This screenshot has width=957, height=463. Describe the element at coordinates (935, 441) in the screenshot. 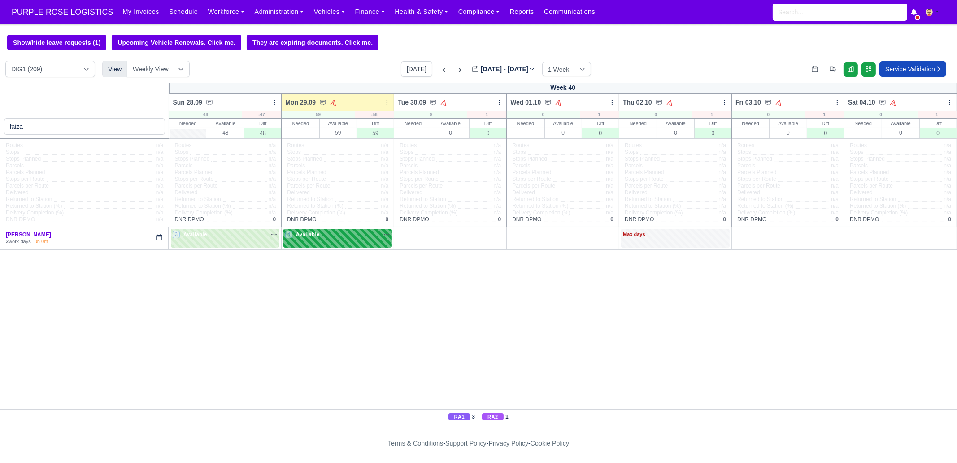

I see `div: Chat Widget` at that location.